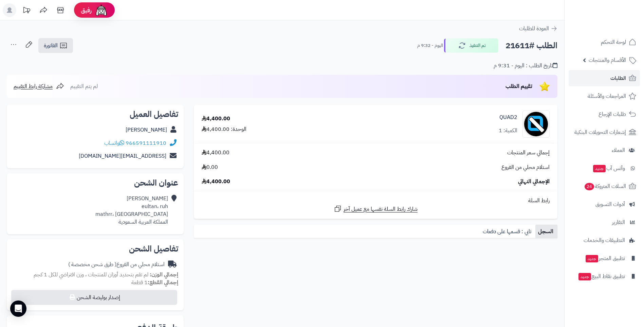 This screenshot has width=644, height=327. I want to click on a: QUAD2, so click(509, 118).